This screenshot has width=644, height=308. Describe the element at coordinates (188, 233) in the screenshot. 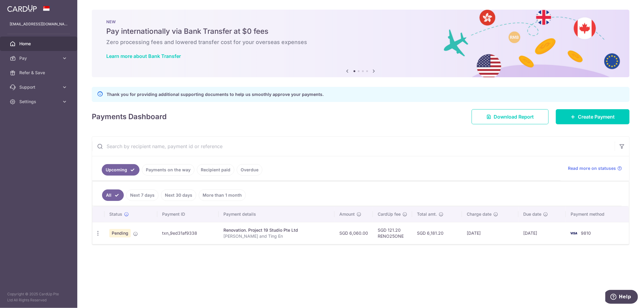

I see `td: txn_9ed31af9338` at that location.